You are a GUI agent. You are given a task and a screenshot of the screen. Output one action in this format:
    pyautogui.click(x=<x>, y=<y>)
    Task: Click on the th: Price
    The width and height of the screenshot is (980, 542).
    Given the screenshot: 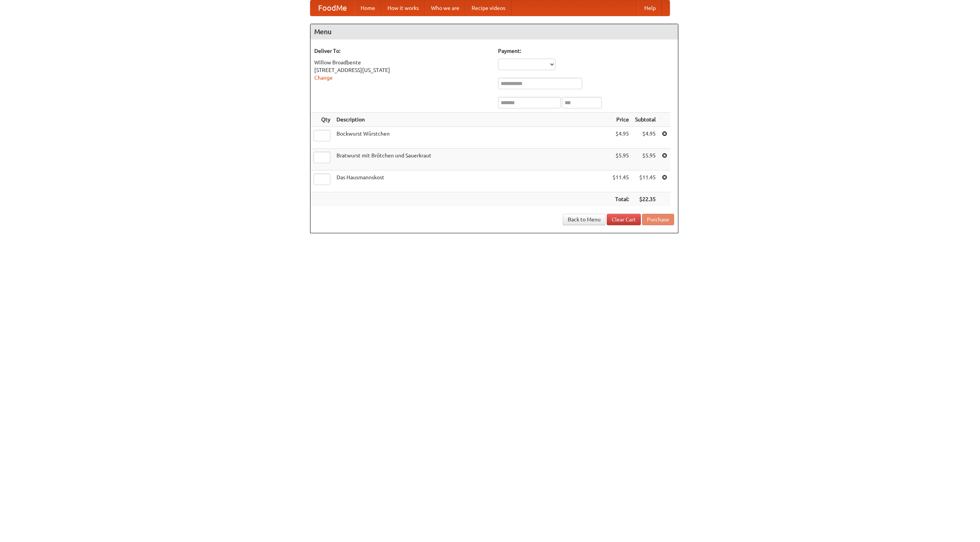 What is the action you would take?
    pyautogui.click(x=620, y=119)
    